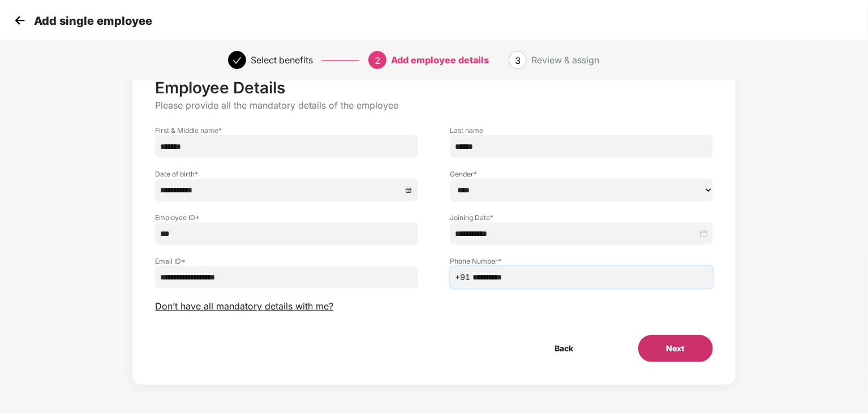 Image resolution: width=868 pixels, height=413 pixels. What do you see at coordinates (581, 173) in the screenshot?
I see `label: Gender` at bounding box center [581, 173].